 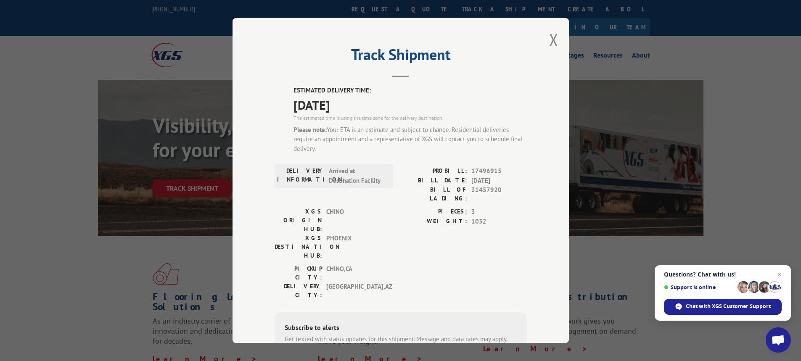 I want to click on h2: Track Shipment, so click(x=401, y=57).